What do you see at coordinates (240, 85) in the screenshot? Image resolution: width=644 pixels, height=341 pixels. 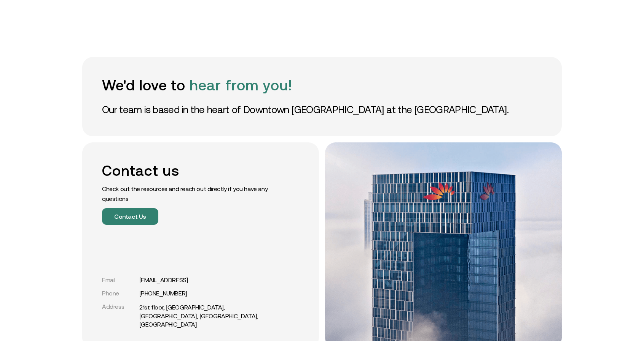 I see `span: hear from you!` at bounding box center [240, 85].